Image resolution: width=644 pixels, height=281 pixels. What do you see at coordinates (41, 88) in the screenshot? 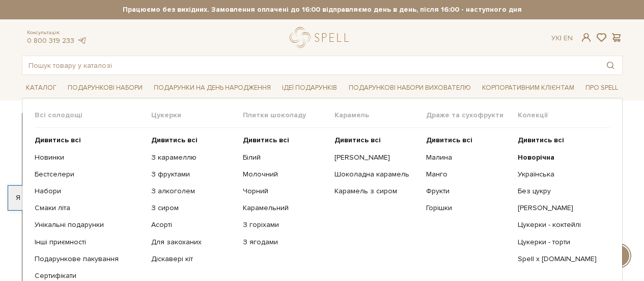
I see `a: Каталог` at bounding box center [41, 88].